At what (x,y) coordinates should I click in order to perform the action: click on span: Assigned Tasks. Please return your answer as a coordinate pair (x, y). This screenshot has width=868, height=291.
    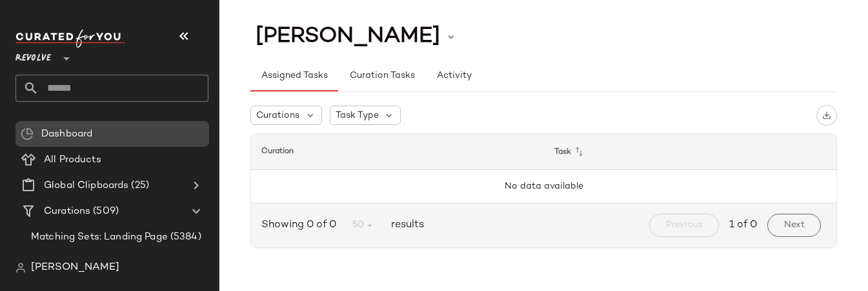
    Looking at the image, I should click on (295, 76).